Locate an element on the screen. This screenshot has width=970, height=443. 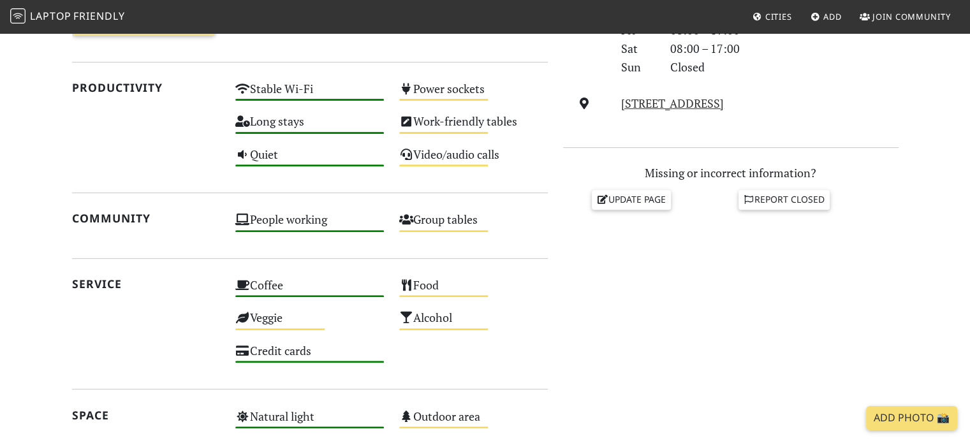
a: Add is located at coordinates (826, 17).